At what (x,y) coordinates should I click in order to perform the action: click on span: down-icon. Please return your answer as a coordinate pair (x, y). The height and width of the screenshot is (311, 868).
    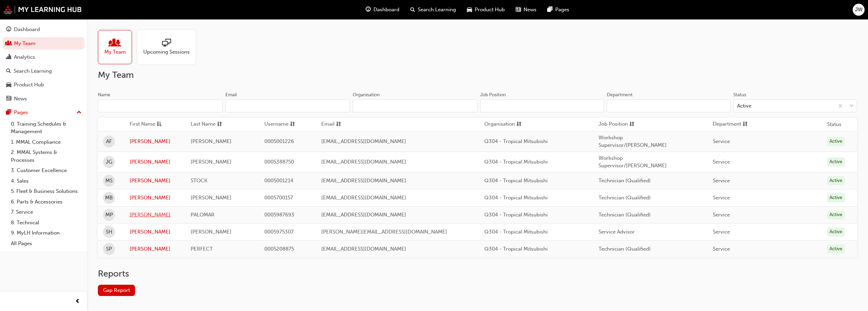
    Looking at the image, I should click on (851, 106).